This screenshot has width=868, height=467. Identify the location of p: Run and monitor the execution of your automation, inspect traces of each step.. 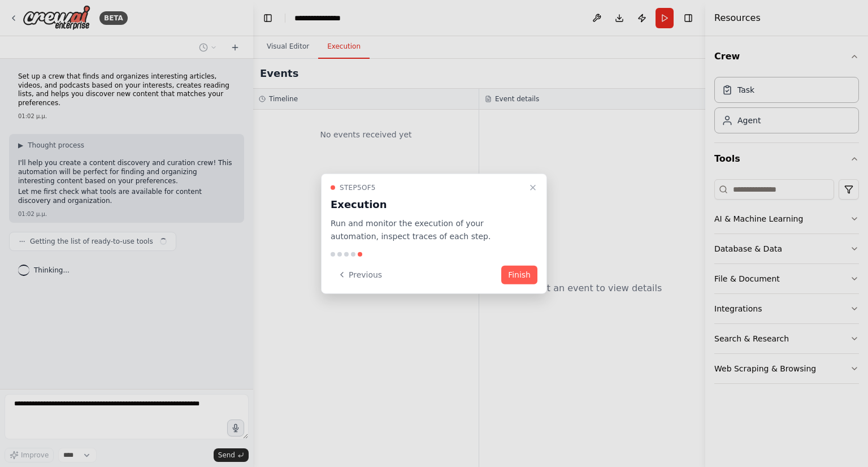
(427, 230).